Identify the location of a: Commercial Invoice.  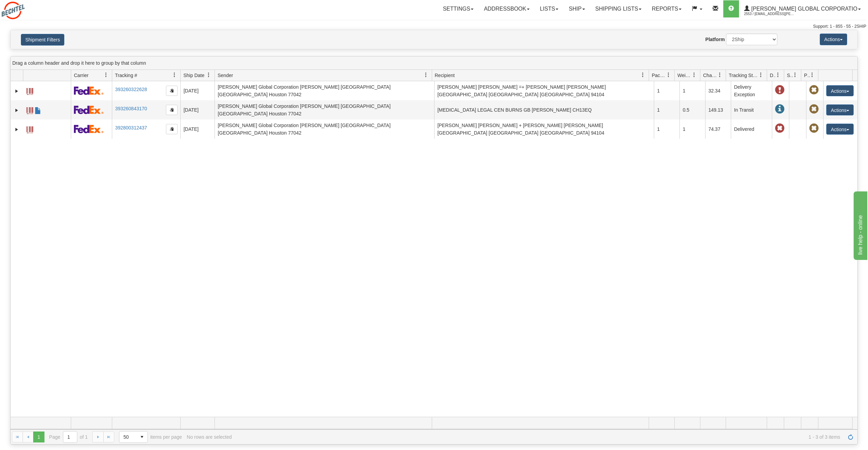
(38, 110).